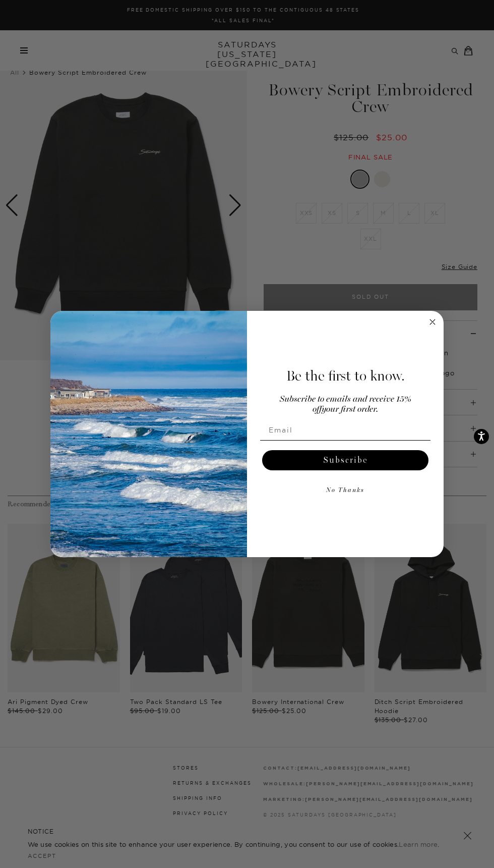 Image resolution: width=494 pixels, height=868 pixels. What do you see at coordinates (433, 322) in the screenshot?
I see `button: Close dialog` at bounding box center [433, 322].